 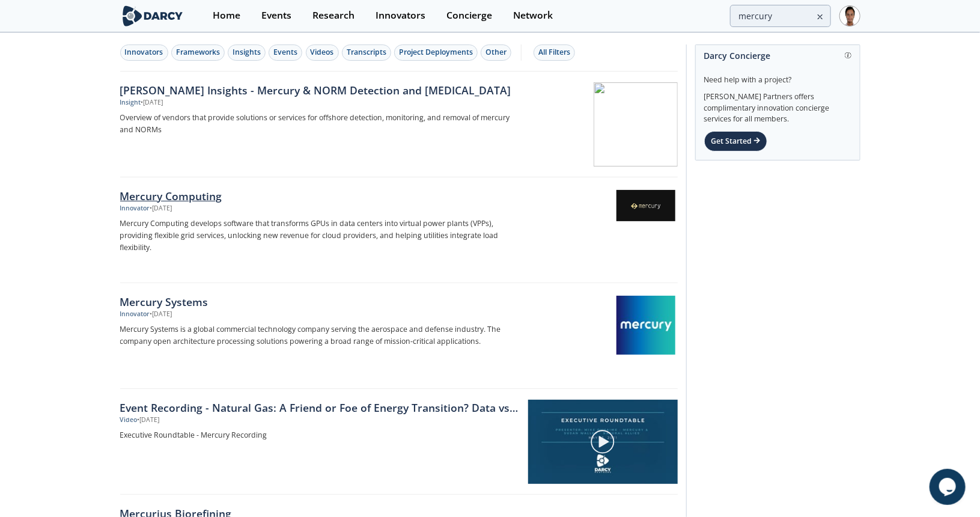 What do you see at coordinates (322, 52) in the screenshot?
I see `div: Videos` at bounding box center [322, 52].